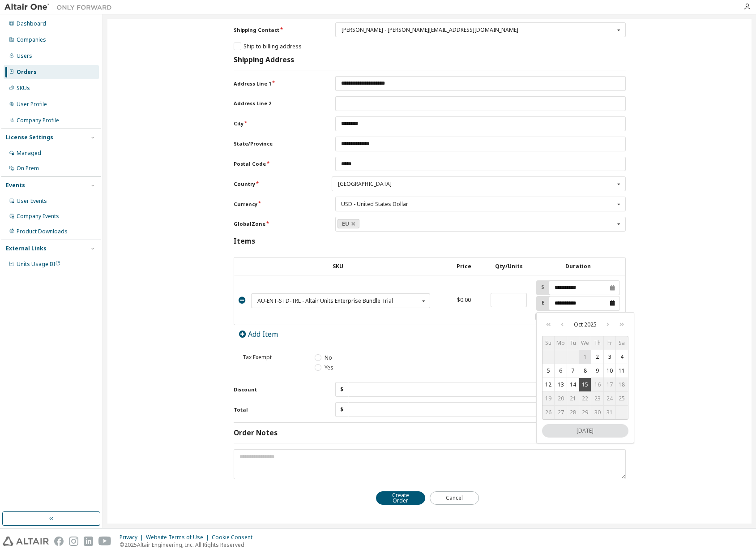 Image resolution: width=756 pixels, height=554 pixels. I want to click on span: Units Usage BI, so click(38, 264).